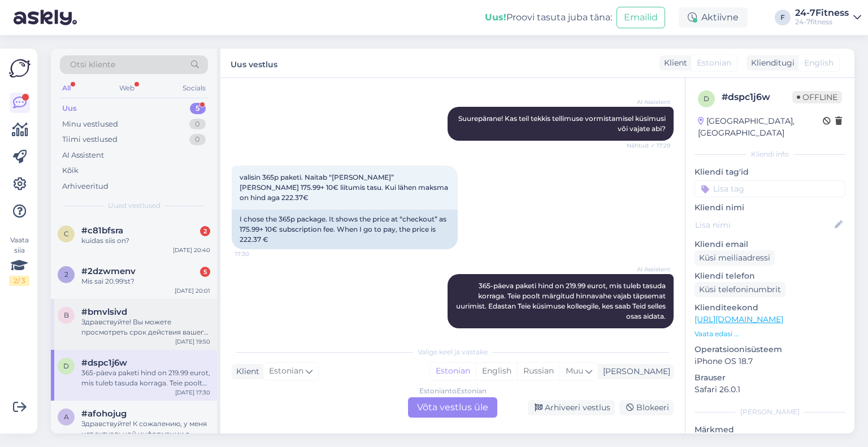  Describe the element at coordinates (90, 140) in the screenshot. I see `div: Tiimi vestlused` at that location.